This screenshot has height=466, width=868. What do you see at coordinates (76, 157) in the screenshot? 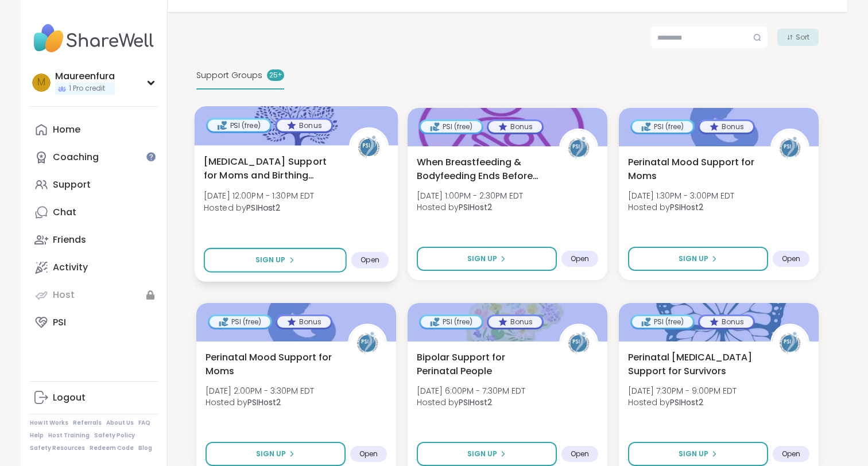
I see `div: Coaching` at bounding box center [76, 157].